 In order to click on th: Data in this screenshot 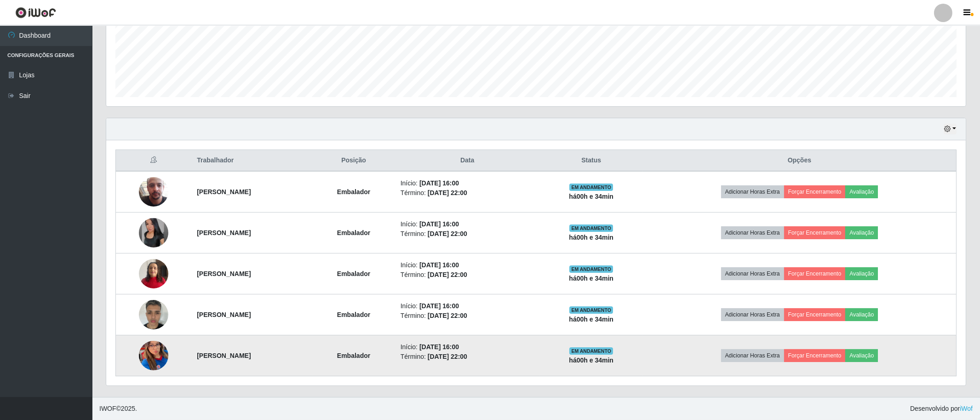, I will do `click(467, 160)`.